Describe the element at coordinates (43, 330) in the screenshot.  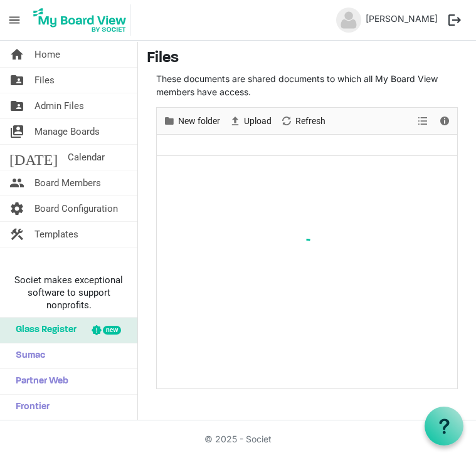
I see `span: Glass Register` at that location.